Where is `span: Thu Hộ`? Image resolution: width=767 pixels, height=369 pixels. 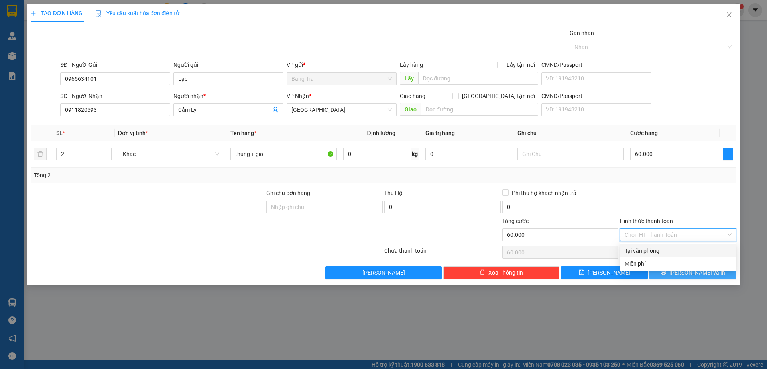
span: Thu Hộ is located at coordinates (393, 193).